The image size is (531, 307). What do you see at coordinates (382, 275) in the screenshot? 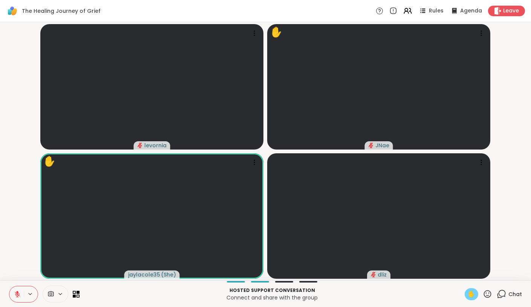
I see `span: dliz` at bounding box center [382, 275].